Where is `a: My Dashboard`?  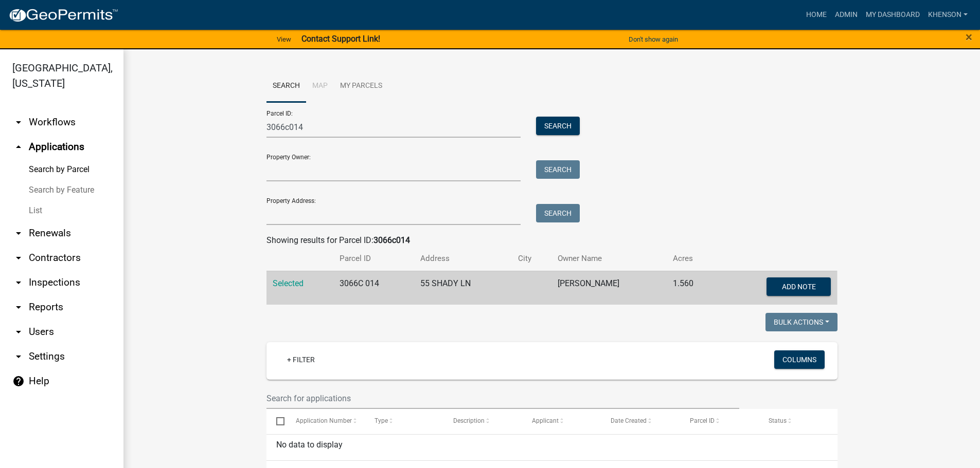
a: My Dashboard is located at coordinates (893, 15).